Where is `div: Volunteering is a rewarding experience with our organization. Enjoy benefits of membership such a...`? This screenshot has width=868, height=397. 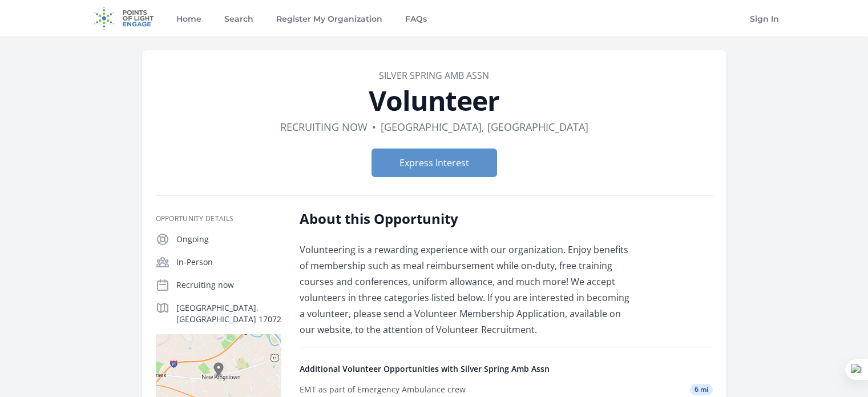
div: Volunteering is a rewarding experience with our organization. Enjoy benefits of membership such a... is located at coordinates (467, 290).